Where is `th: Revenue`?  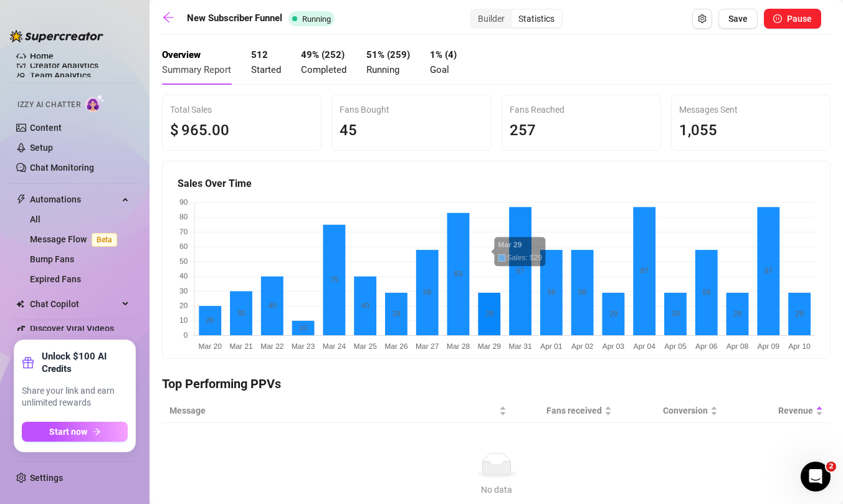
th: Revenue is located at coordinates (778, 411).